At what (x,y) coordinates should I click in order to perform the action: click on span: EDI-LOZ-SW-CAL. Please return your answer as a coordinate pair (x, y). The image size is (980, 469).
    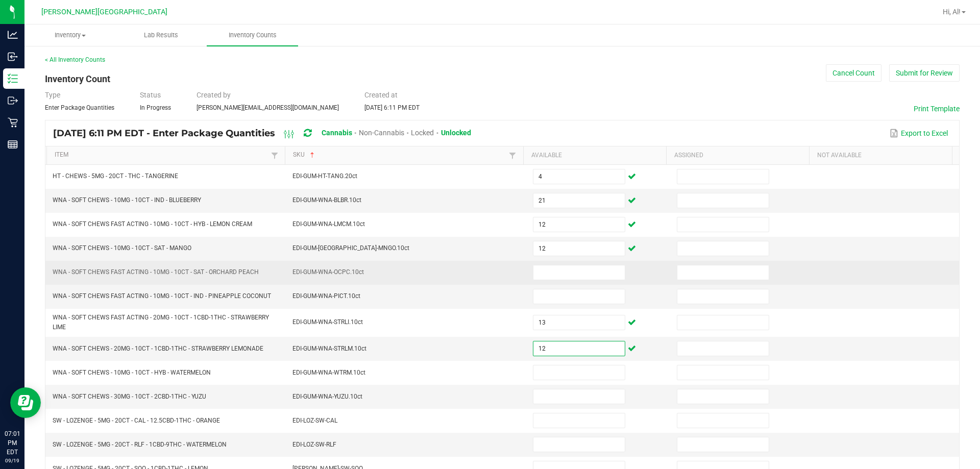
    Looking at the image, I should click on (315, 421).